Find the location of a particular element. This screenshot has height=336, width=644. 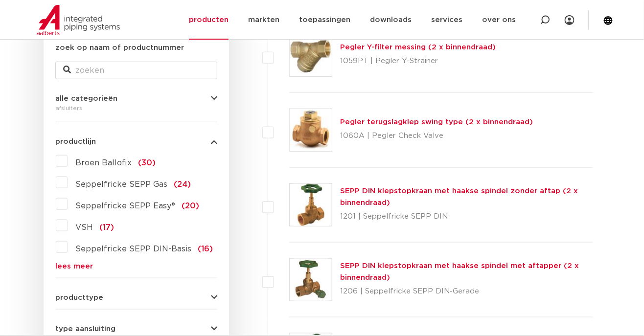

span: (30) is located at coordinates (147, 163).